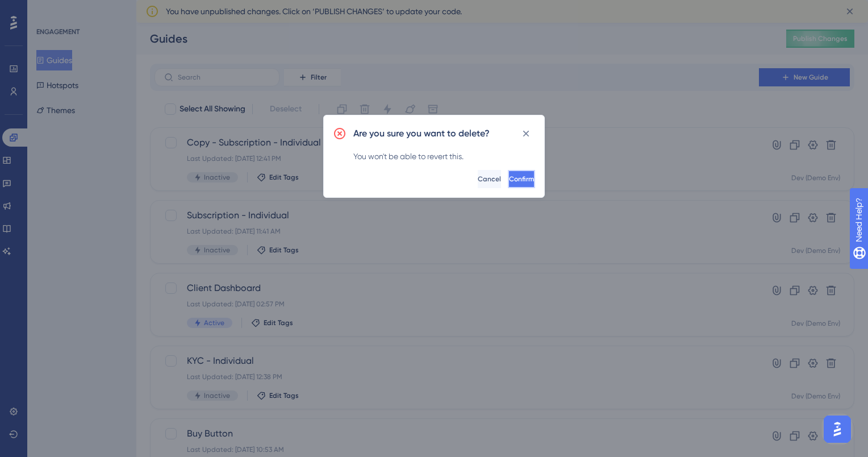 This screenshot has width=868, height=457. What do you see at coordinates (444, 157) in the screenshot?
I see `div: You won't be able to revert this.` at bounding box center [444, 157].